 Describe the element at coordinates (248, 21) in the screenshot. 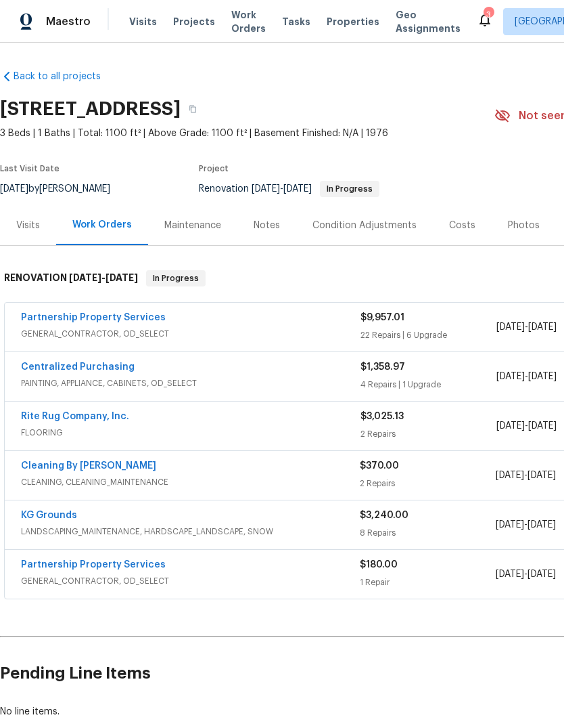

I see `span: Work Orders` at that location.